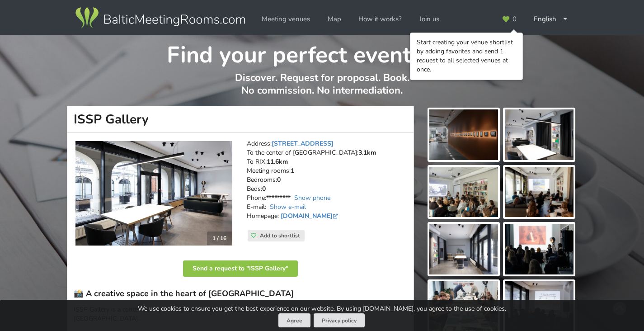 This screenshot has width=644, height=331. I want to click on div: Start creating your venue shortlist by adding favorites and send 1 request to all selected venues..., so click(466, 56).